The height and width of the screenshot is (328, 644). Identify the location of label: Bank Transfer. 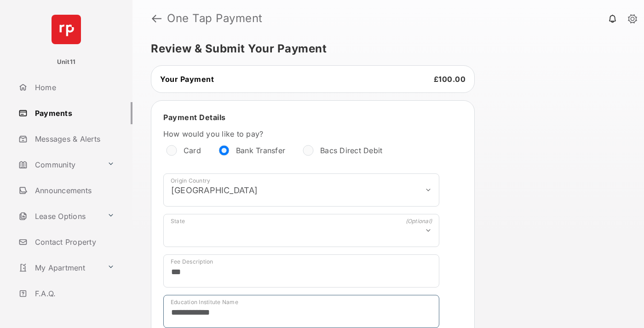
(260, 150).